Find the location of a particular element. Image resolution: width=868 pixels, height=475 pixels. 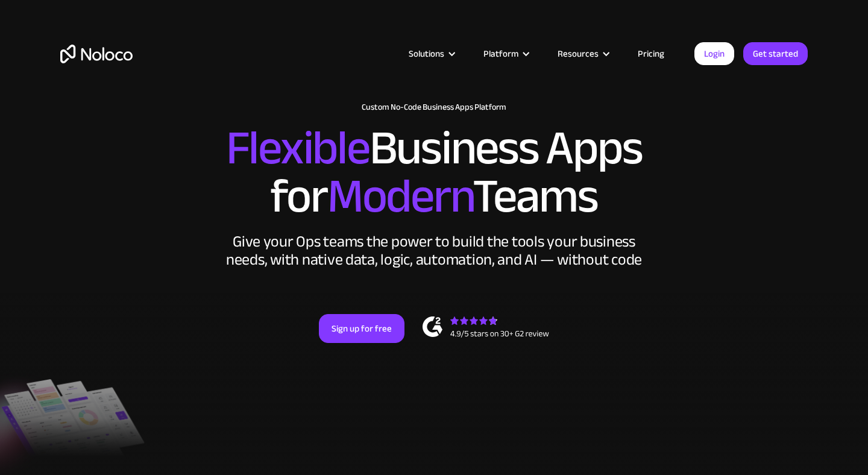

a: Login is located at coordinates (715, 54).